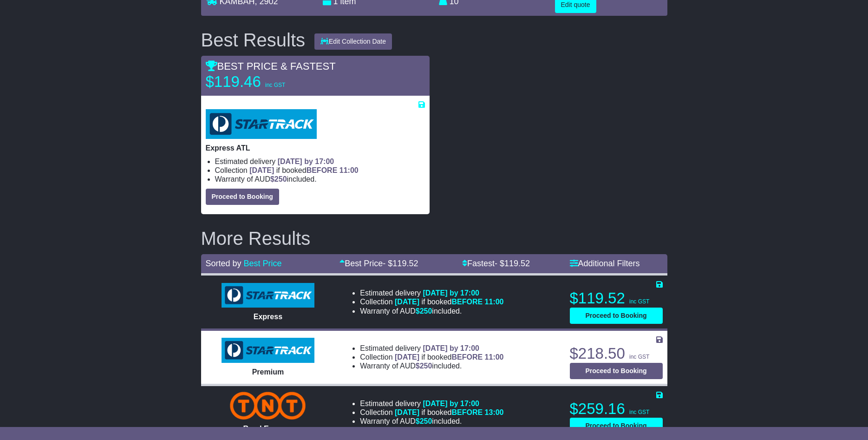 The height and width of the screenshot is (440, 868). I want to click on span: BEST PRICE & FASTEST, so click(271, 66).